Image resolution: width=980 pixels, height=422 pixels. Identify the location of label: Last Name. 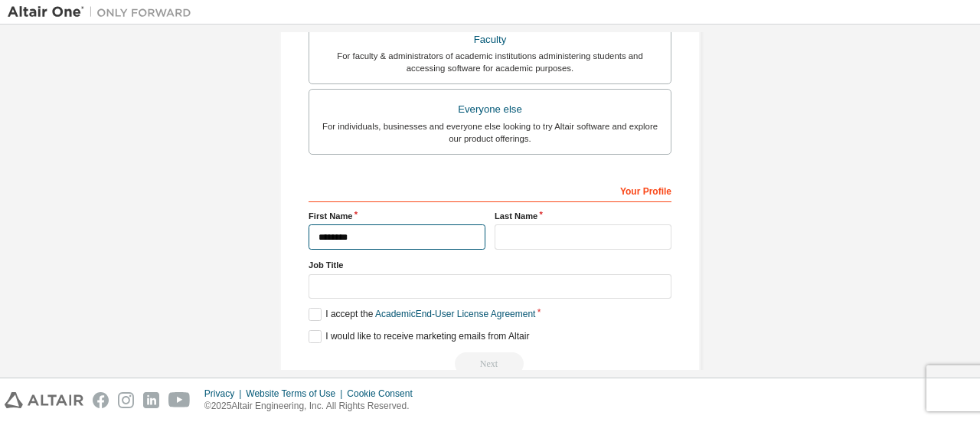
(582, 216).